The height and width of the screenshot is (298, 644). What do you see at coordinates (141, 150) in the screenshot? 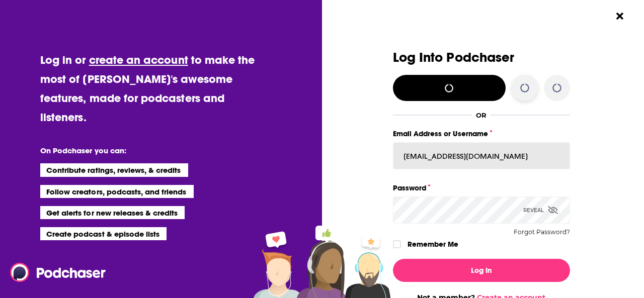
I see `li: On Podchaser you can:` at bounding box center [141, 150].